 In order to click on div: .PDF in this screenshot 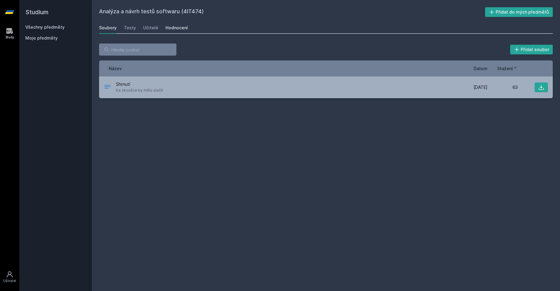, I will do `click(107, 87)`.